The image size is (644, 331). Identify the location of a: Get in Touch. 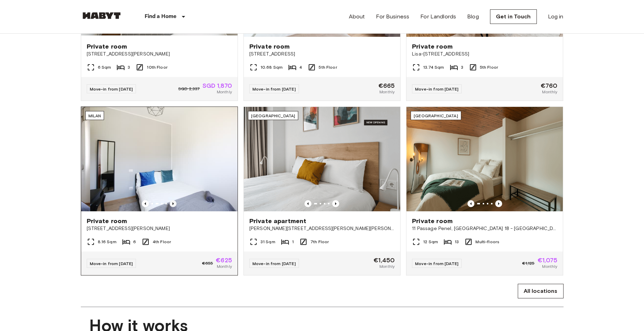
(513, 16).